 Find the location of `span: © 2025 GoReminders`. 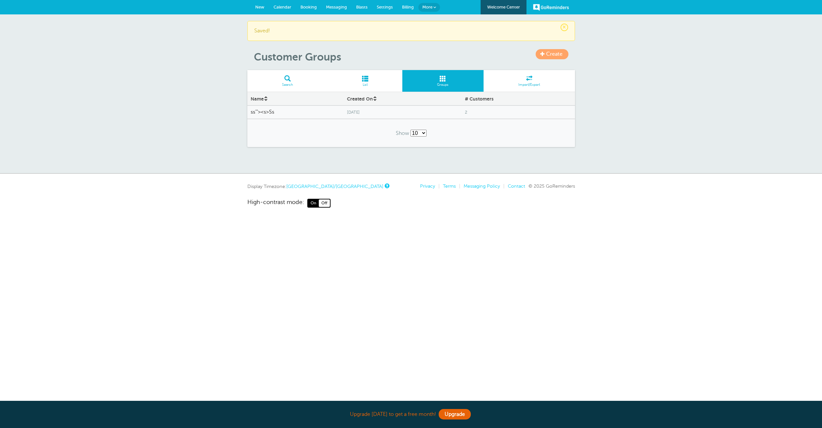

span: © 2025 GoReminders is located at coordinates (552, 186).